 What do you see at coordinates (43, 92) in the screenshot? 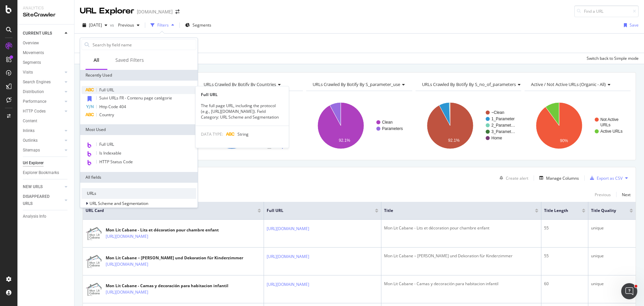
I see `a: Distribution` at bounding box center [43, 92].